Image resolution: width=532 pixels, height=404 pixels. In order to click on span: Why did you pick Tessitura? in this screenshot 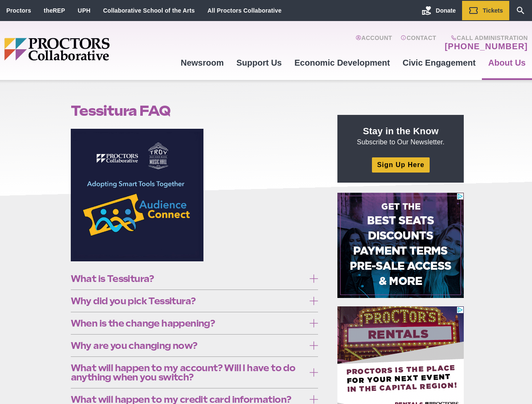, I will do `click(188, 301)`.